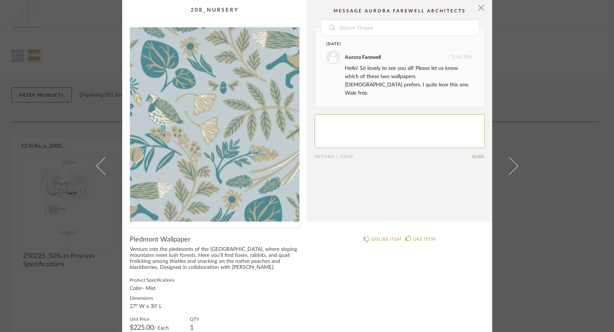 The height and width of the screenshot is (332, 614). Describe the element at coordinates (215, 289) in the screenshot. I see `div: Color- Mist` at that location.